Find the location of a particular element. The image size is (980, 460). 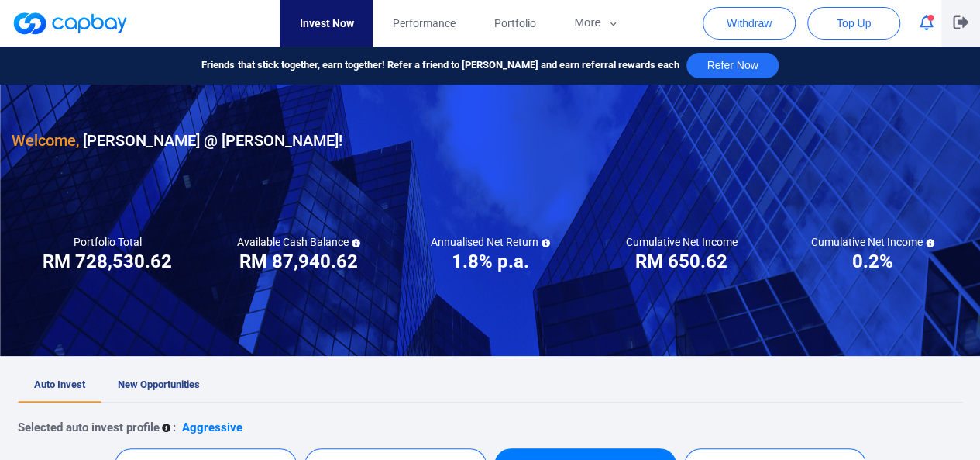

span: Welcome, is located at coordinates (45, 140).